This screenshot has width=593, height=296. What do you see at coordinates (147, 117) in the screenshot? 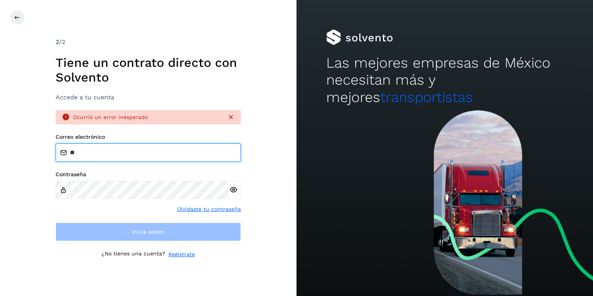
I see `div: Ocurrió un error inesperado` at bounding box center [147, 117].